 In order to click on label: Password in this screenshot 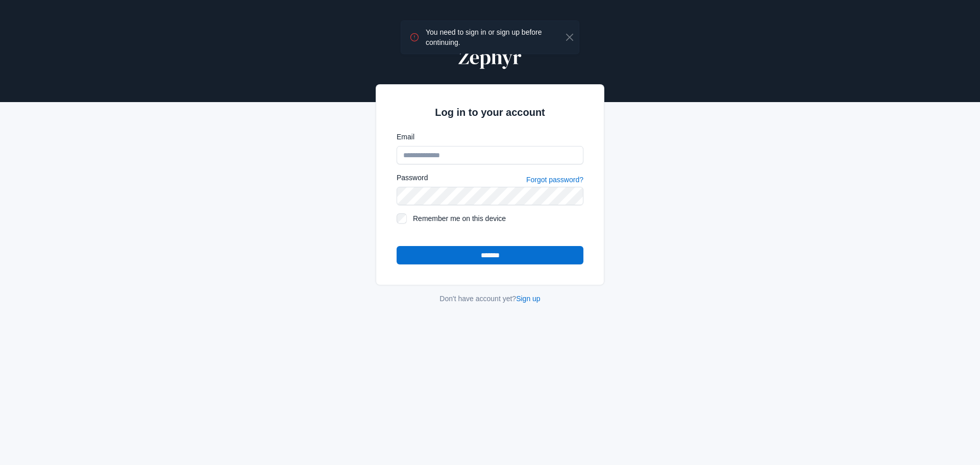, I will do `click(412, 178)`.